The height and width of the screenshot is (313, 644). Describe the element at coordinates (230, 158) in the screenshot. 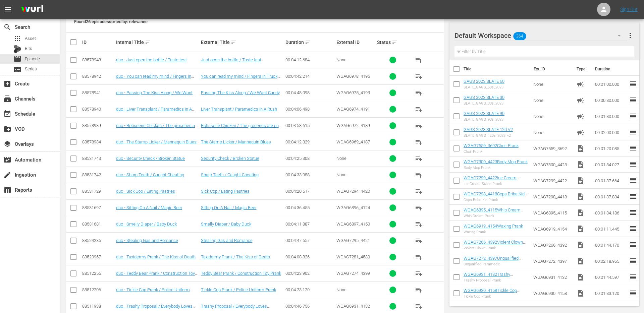

I see `a: Security Check / Broken Statue` at that location.